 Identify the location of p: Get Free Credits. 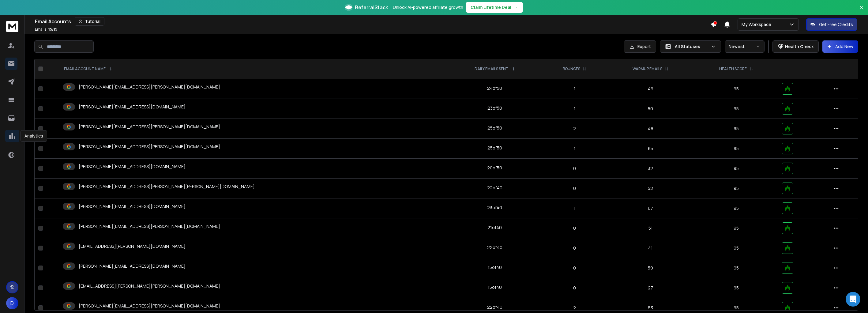
(836, 25).